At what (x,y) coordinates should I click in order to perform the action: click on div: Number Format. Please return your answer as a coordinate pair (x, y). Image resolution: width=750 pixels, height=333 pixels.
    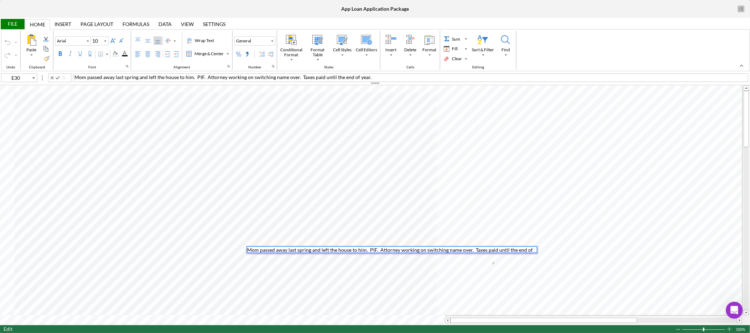
    Looking at the image, I should click on (254, 41).